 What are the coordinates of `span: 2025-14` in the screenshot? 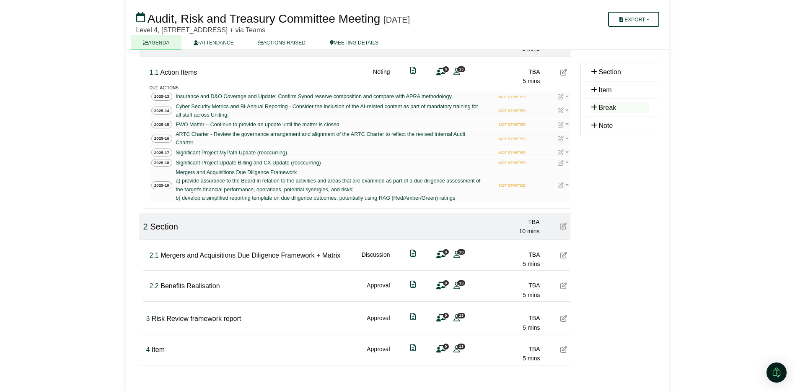 It's located at (162, 110).